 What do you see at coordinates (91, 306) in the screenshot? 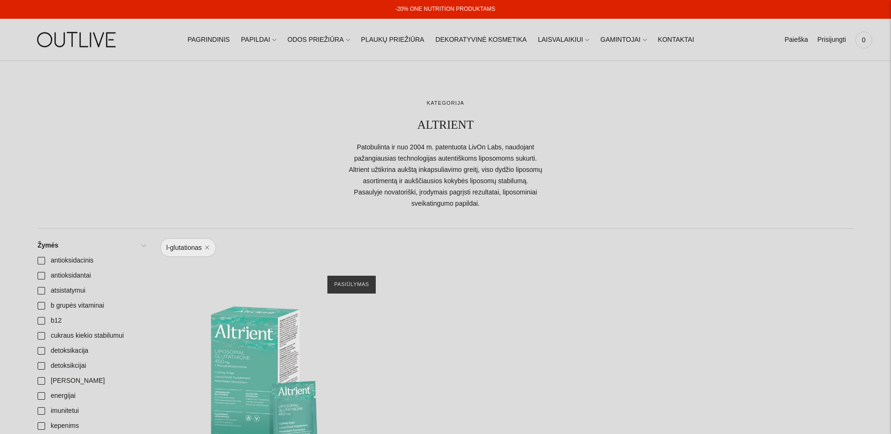
I see `a: b grupės vitaminai` at bounding box center [91, 306].